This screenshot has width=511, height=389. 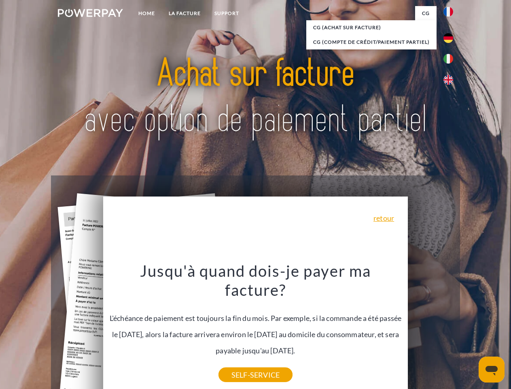 I want to click on a: Home, so click(x=147, y=13).